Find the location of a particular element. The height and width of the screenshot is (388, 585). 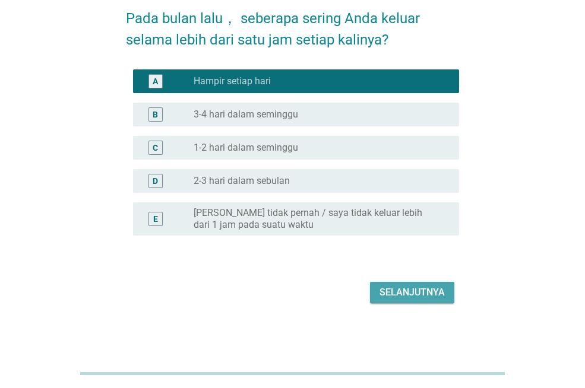

div: A is located at coordinates (155, 81).